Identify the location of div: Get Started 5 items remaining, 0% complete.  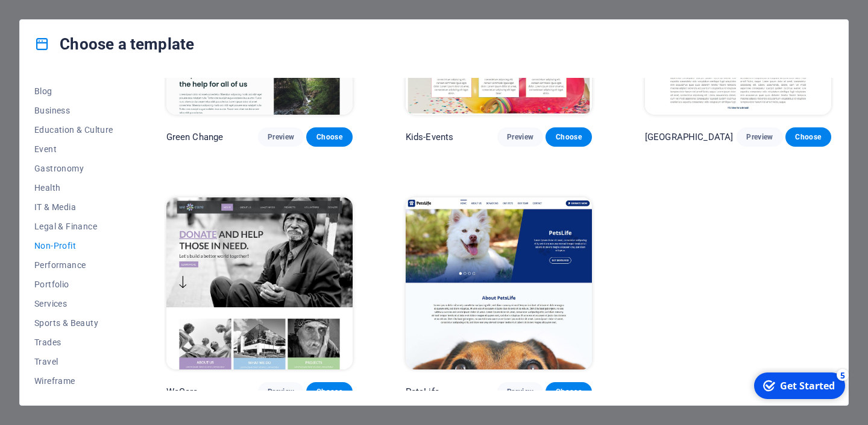
(52, 19).